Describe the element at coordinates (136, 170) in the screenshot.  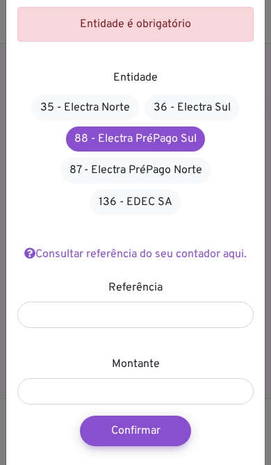
I see `a: 87 - Electra PréPago Norte` at that location.